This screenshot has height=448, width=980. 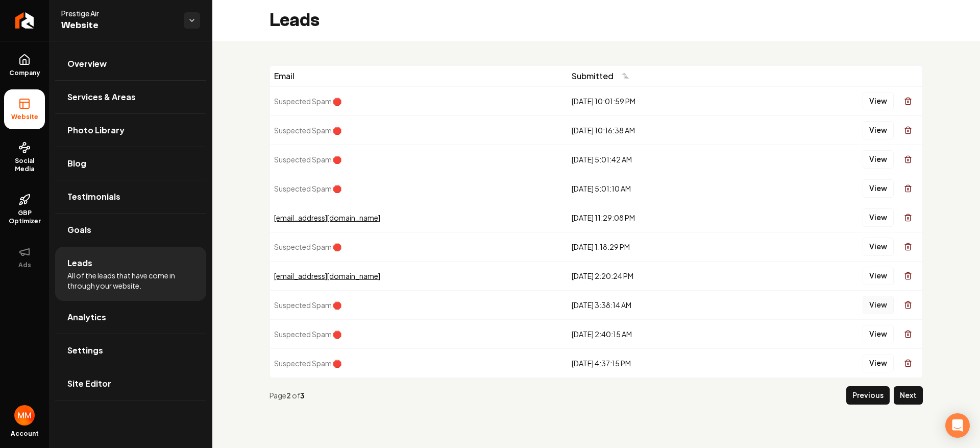 I want to click on span: of, so click(x=296, y=396).